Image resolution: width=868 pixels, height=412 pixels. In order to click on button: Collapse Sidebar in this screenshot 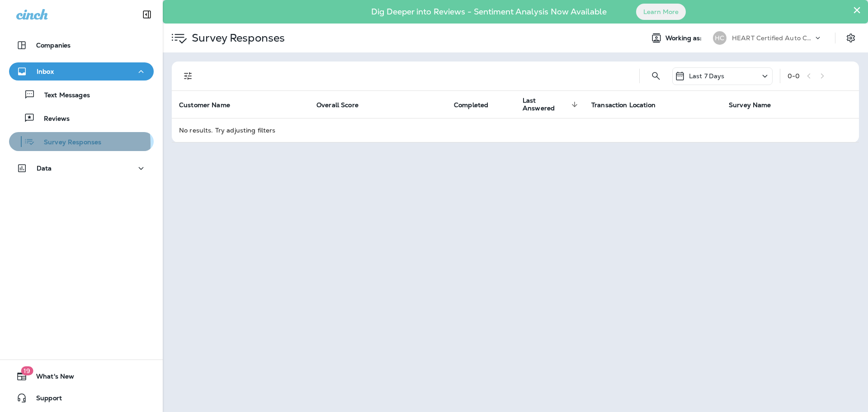, I will do `click(147, 14)`.